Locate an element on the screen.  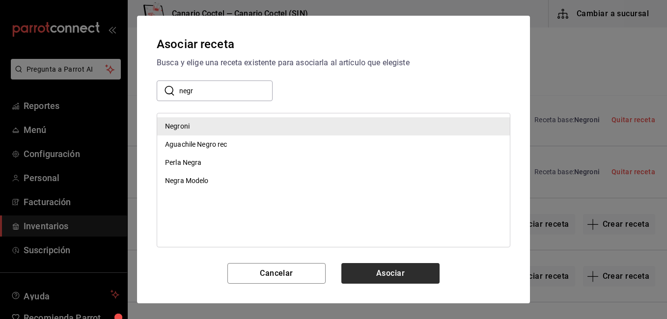
div: Asociar receta is located at coordinates (334, 44).